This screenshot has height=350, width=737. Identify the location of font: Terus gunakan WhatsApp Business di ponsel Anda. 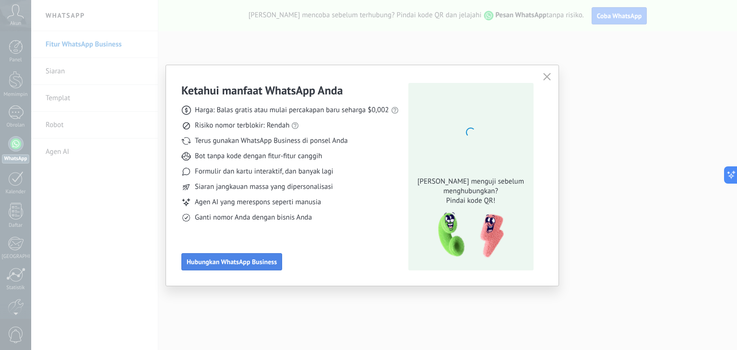
(271, 141).